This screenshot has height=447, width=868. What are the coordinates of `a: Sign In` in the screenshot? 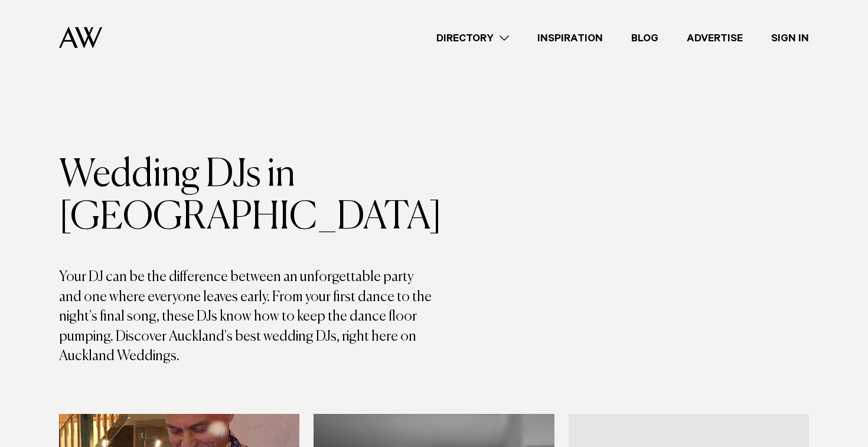 It's located at (790, 38).